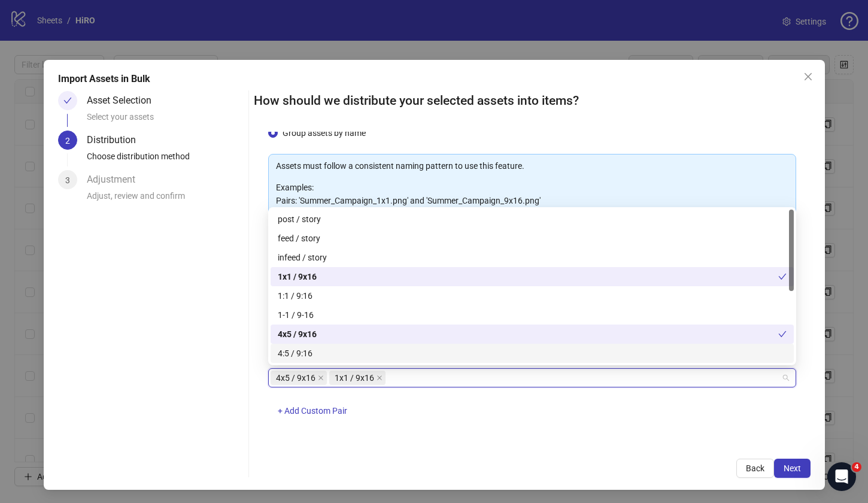 Image resolution: width=868 pixels, height=503 pixels. I want to click on h2: How should we distribute your selected assets into items?, so click(532, 100).